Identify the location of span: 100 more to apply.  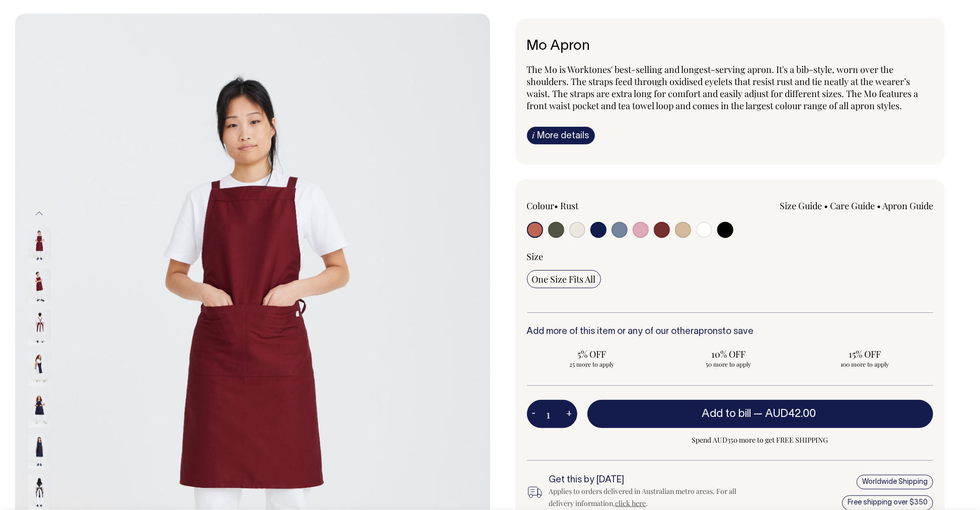
(865, 364).